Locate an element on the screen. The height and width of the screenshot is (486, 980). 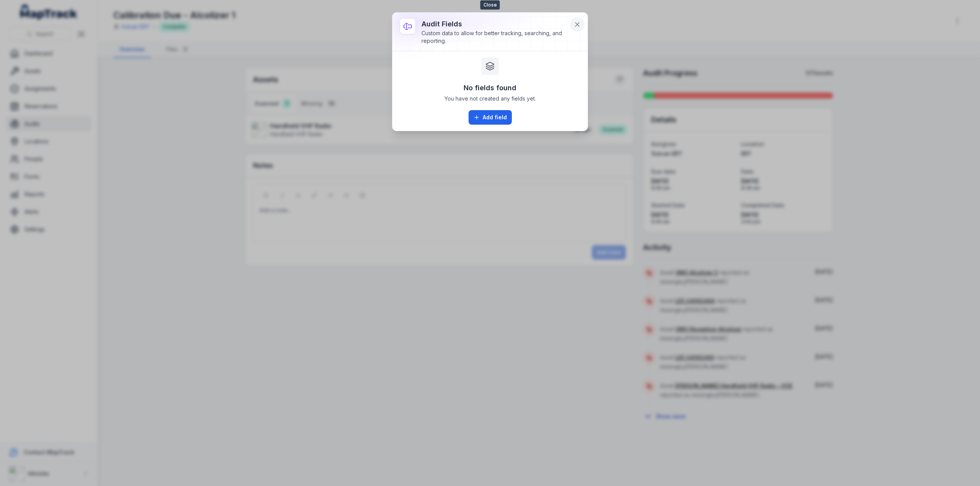
h3: No fields found is located at coordinates (490, 88).